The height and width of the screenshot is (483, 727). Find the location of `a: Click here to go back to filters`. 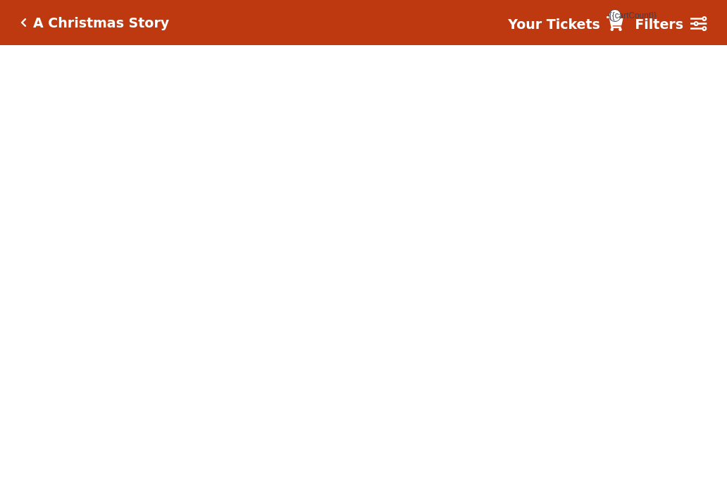

a: Click here to go back to filters is located at coordinates (23, 23).